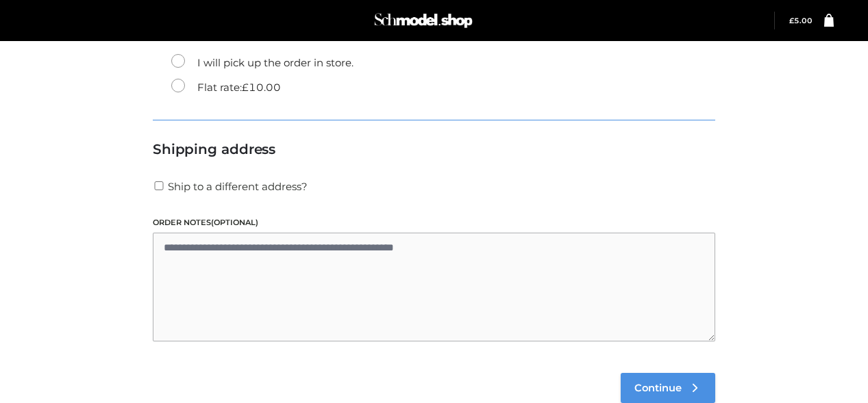 The height and width of the screenshot is (403, 868). I want to click on label: I will pick up the order in store., so click(262, 63).